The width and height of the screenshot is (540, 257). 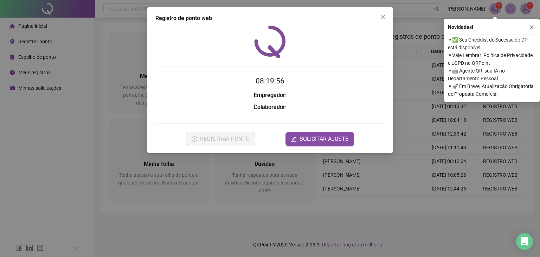 What do you see at coordinates (492, 90) in the screenshot?
I see `span: ⚬ 🚀 Em Breve, Atualização Obrigatória de Proposta Comercial` at bounding box center [492, 90].